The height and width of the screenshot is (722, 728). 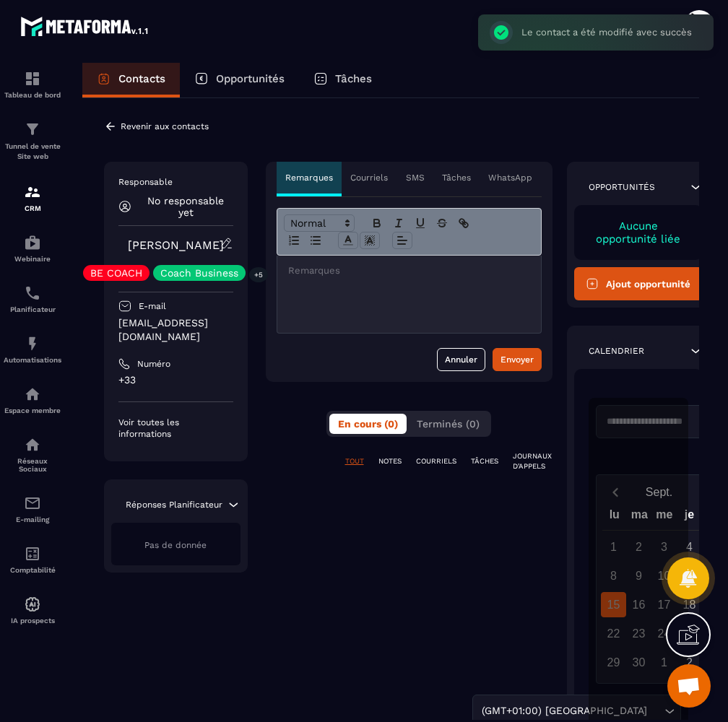 I want to click on p: +5, so click(x=259, y=274).